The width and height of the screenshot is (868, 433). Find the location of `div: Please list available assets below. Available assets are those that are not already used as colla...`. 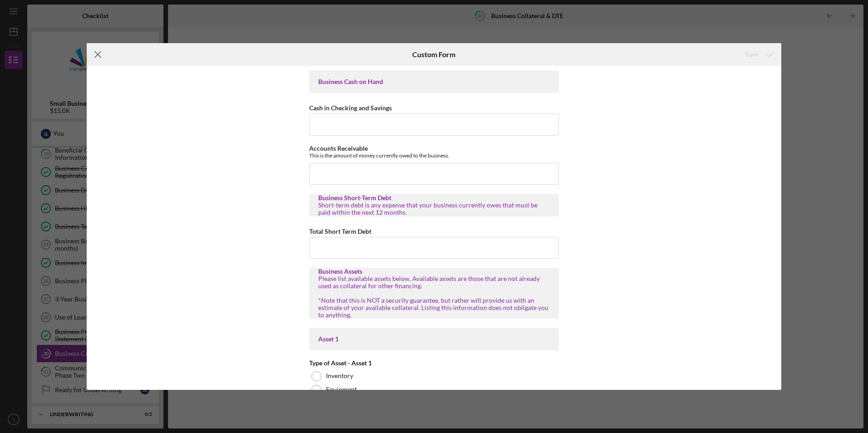

div: Please list available assets below. Available assets are those that are not already used as colla... is located at coordinates (434, 296).